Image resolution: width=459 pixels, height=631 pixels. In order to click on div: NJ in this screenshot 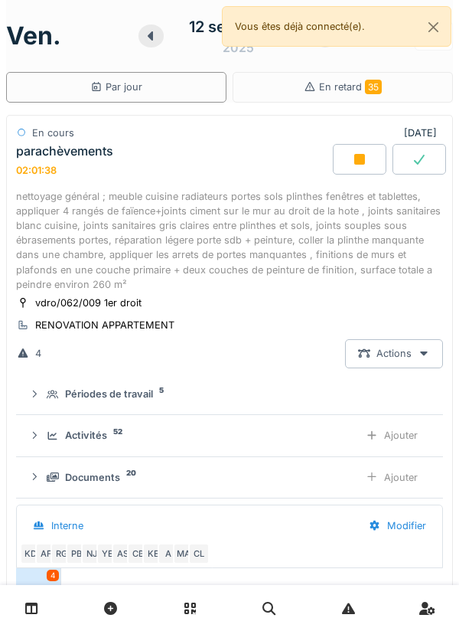, I will do `click(92, 554)`.